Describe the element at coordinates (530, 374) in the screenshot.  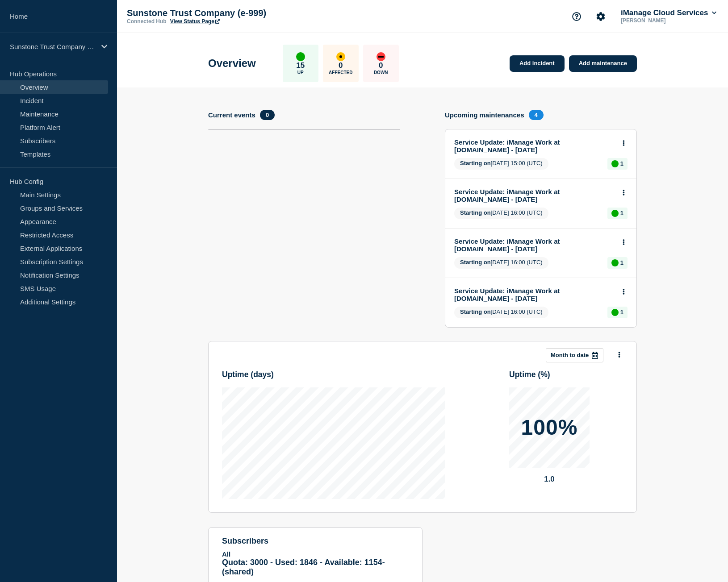
I see `h3: Uptime ( % )` at that location.